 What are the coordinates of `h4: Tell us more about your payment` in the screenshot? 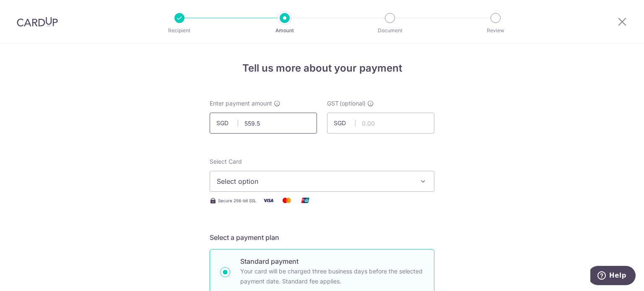 It's located at (322, 68).